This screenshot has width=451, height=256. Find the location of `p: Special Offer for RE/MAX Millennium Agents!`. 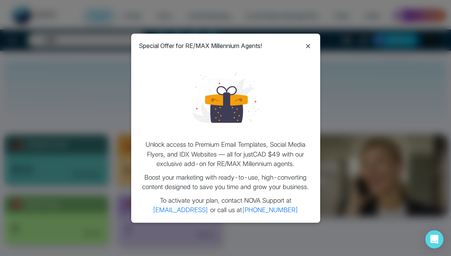

p: Special Offer for RE/MAX Millennium Agents! is located at coordinates (200, 46).